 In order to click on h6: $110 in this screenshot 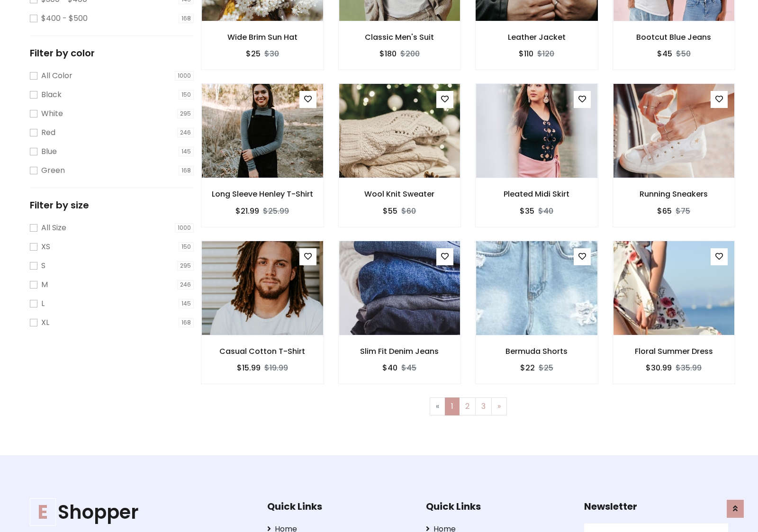, I will do `click(526, 54)`.